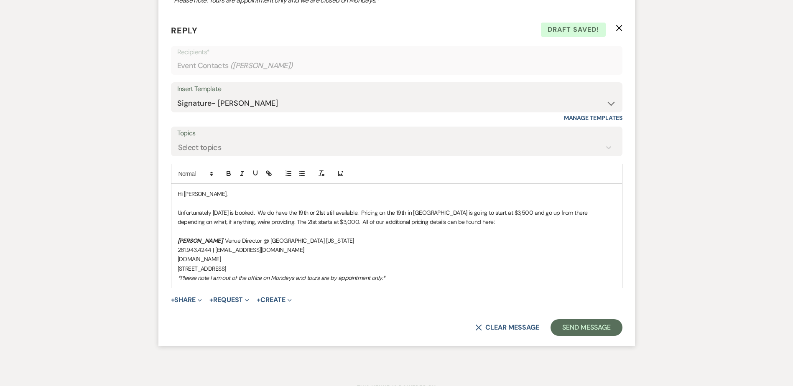  Describe the element at coordinates (229, 300) in the screenshot. I see `button: Request` at that location.